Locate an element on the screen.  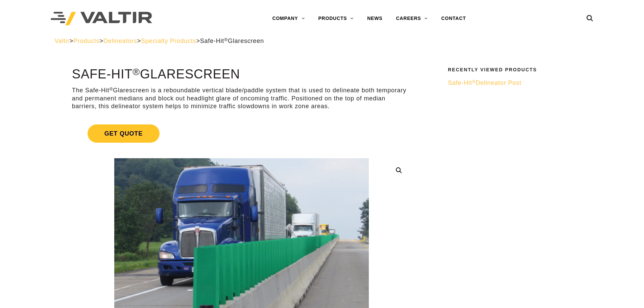
a: CAREERS is located at coordinates (412, 18).